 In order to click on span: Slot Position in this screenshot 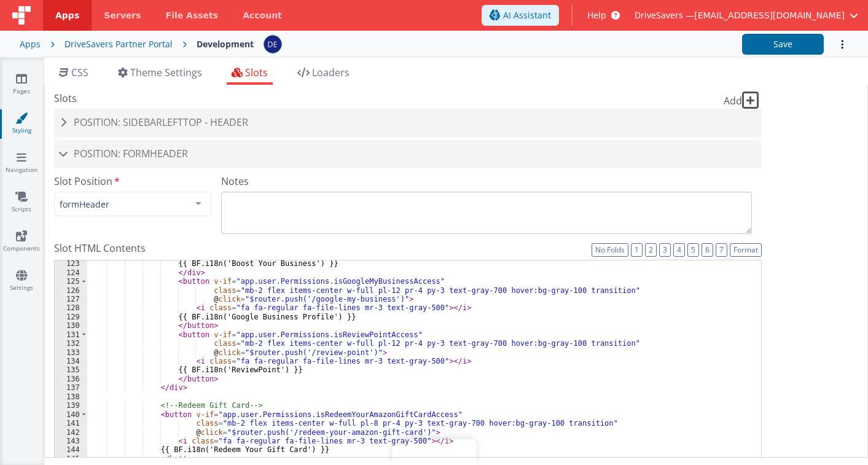, I will do `click(83, 181)`.